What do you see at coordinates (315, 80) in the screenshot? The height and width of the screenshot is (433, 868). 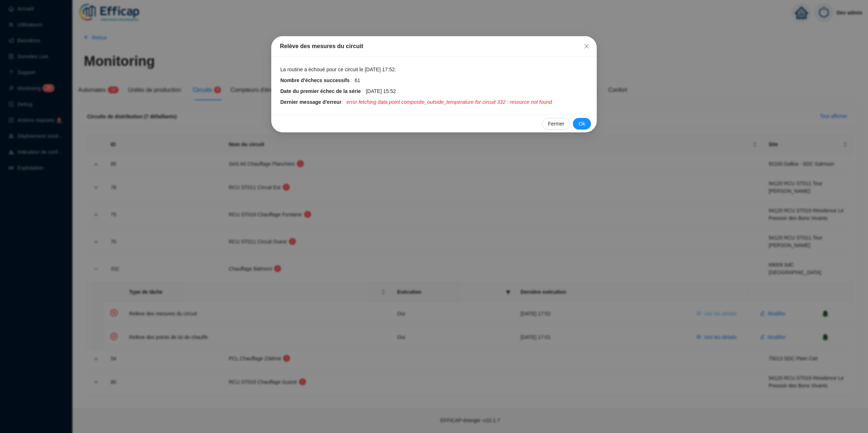 I see `strong: Nombre d'échecs successifs` at bounding box center [315, 80].